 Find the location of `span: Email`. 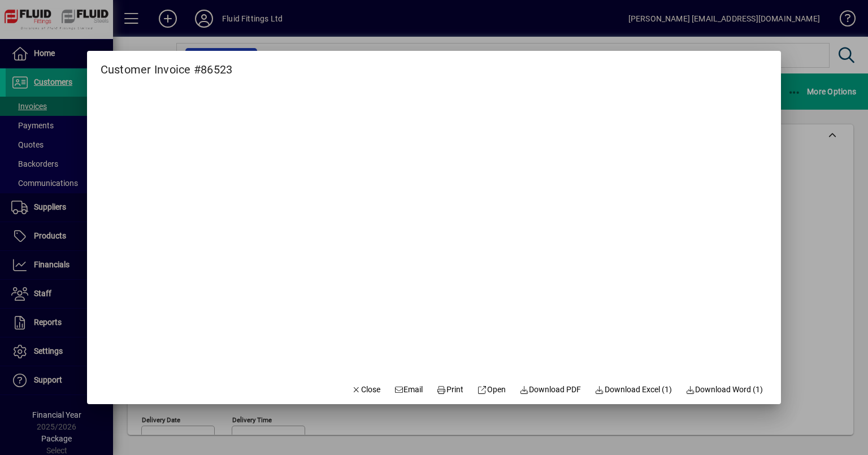

span: Email is located at coordinates (409, 389).